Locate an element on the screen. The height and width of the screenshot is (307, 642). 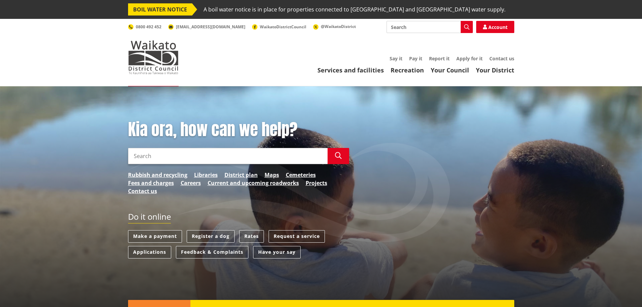
a: Have your say is located at coordinates (277, 252).